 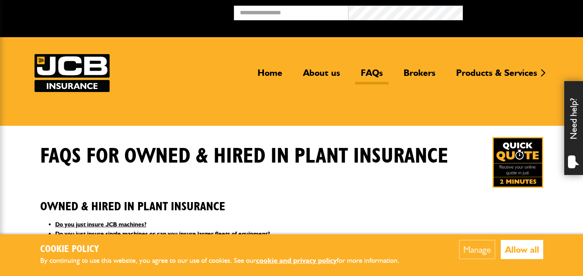 I want to click on h2: Owned & Hired In Plant Insurance, so click(x=292, y=201).